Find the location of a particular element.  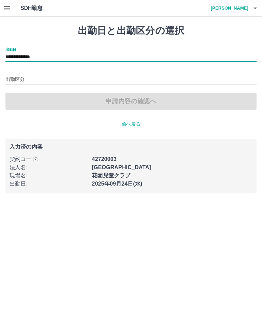

b: 2025年09月24日(水) is located at coordinates (117, 183).